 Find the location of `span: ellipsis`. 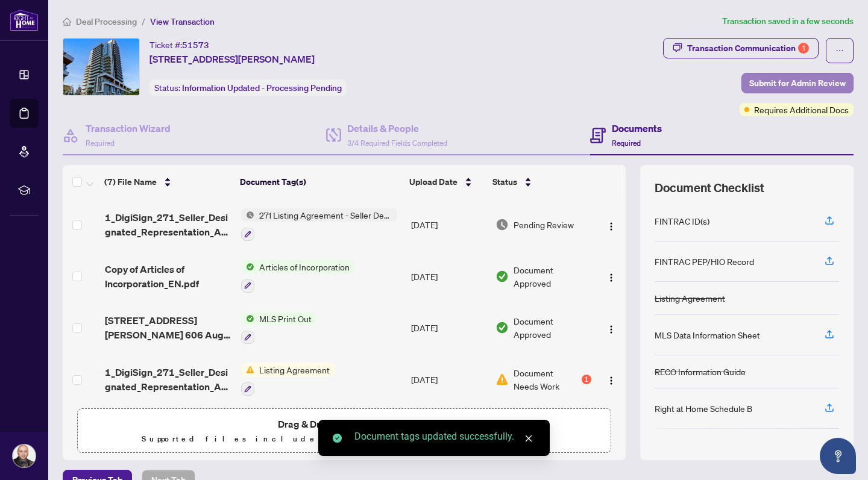

span: ellipsis is located at coordinates (840, 50).